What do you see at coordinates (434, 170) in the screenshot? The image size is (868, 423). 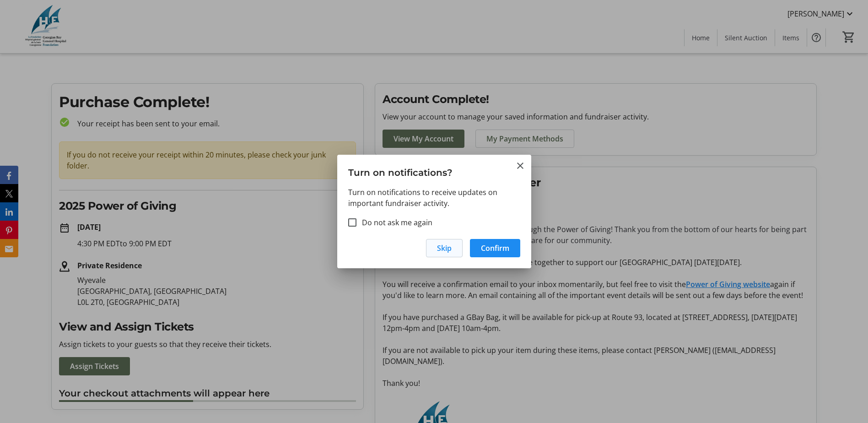 I see `h3: Turn on notifications?` at bounding box center [434, 170].